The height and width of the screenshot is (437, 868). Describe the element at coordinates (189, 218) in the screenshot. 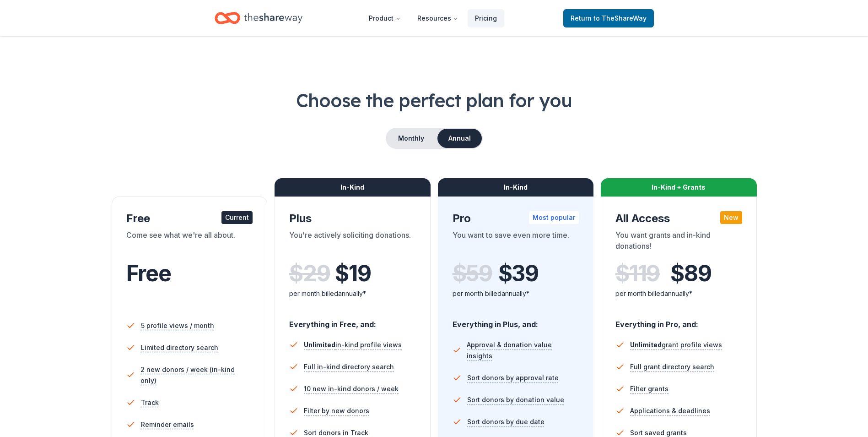

I see `div: Free` at that location.